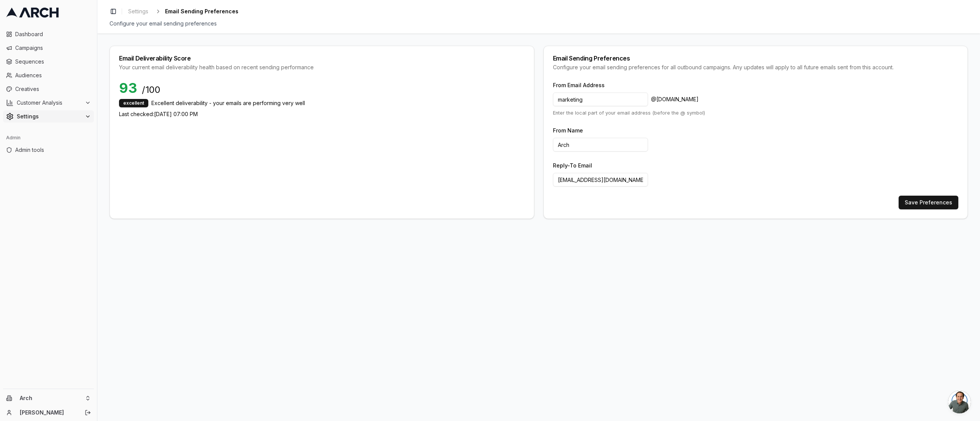  I want to click on button: Save Preferences, so click(929, 203).